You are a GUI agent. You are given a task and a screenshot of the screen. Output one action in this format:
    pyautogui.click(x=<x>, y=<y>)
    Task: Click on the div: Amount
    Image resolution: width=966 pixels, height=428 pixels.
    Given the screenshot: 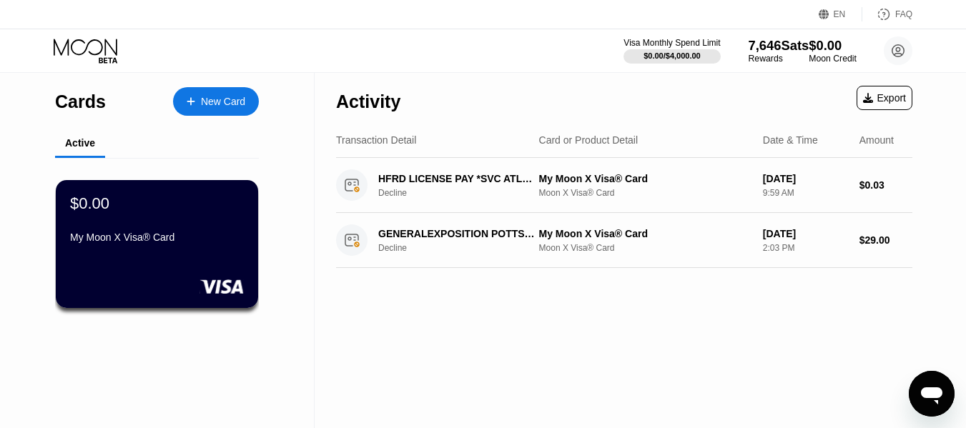 What is the action you would take?
    pyautogui.click(x=876, y=140)
    